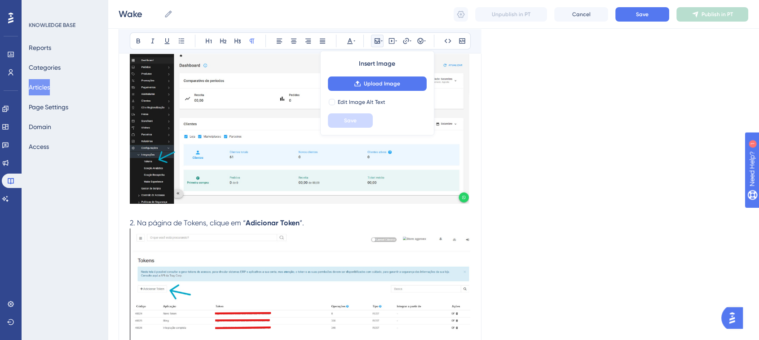 The height and width of the screenshot is (340, 759). Describe the element at coordinates (377, 64) in the screenshot. I see `span: Insert Image` at that location.